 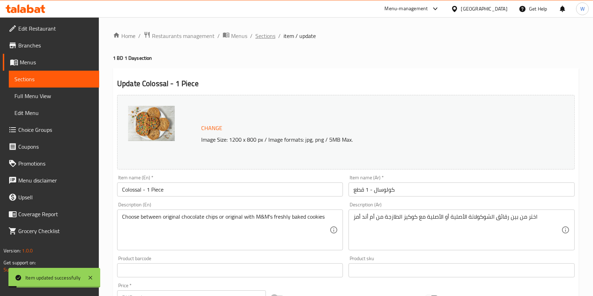 What do you see at coordinates (346, 84) in the screenshot?
I see `h2: Update Colossal - 1 Piece` at bounding box center [346, 84].